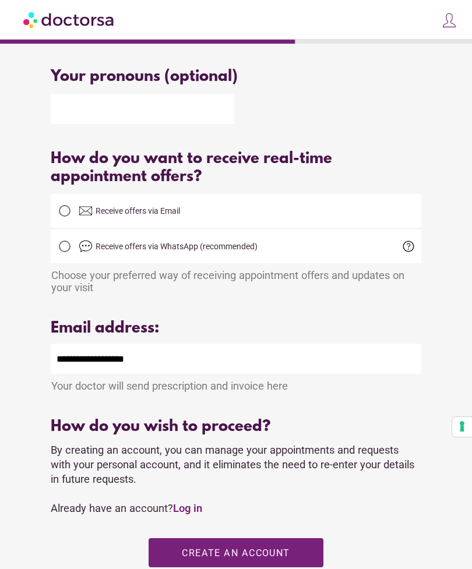 The image size is (472, 569). Describe the element at coordinates (235, 168) in the screenshot. I see `div: How do you want to receive real-time appointment offers?` at that location.